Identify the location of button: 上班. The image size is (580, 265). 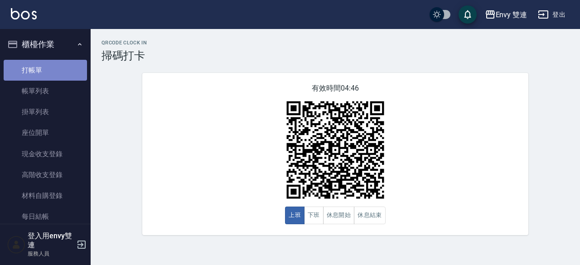
(294, 215).